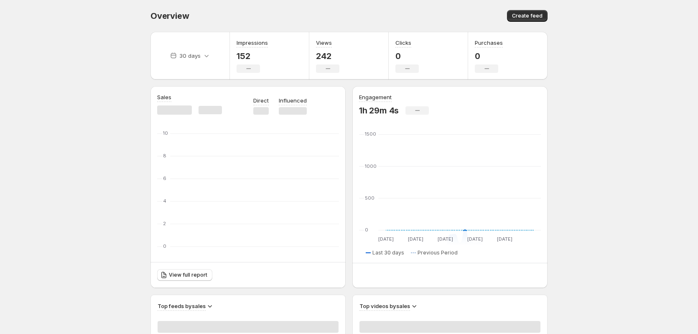 This screenshot has width=698, height=334. What do you see at coordinates (370, 198) in the screenshot?
I see `text: 500` at bounding box center [370, 198].